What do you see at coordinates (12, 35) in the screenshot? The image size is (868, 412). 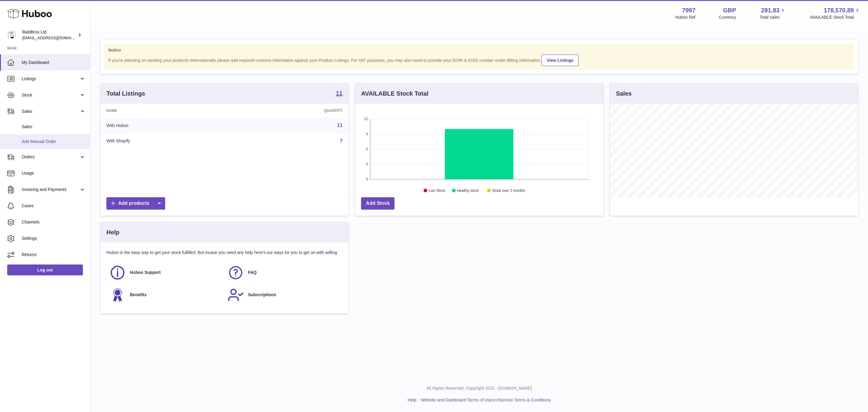 I see `img: internalAdmin-7997@internal.huboo.com` at bounding box center [12, 35].